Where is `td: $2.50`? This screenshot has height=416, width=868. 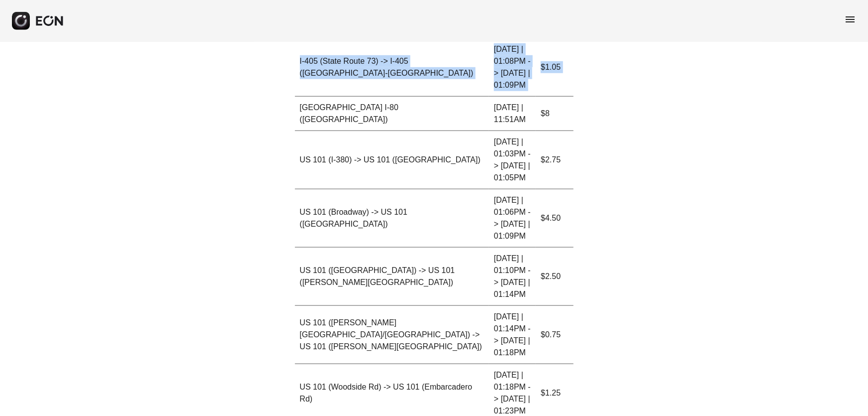 td: $2.50 is located at coordinates (554, 277).